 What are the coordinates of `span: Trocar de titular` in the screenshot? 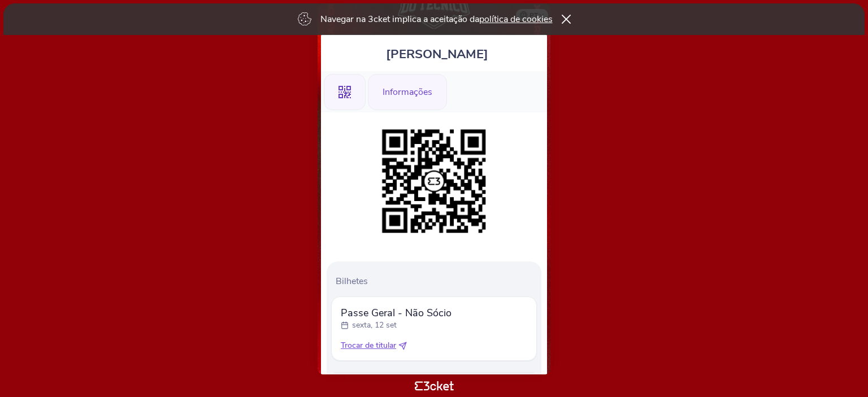 It's located at (369, 346).